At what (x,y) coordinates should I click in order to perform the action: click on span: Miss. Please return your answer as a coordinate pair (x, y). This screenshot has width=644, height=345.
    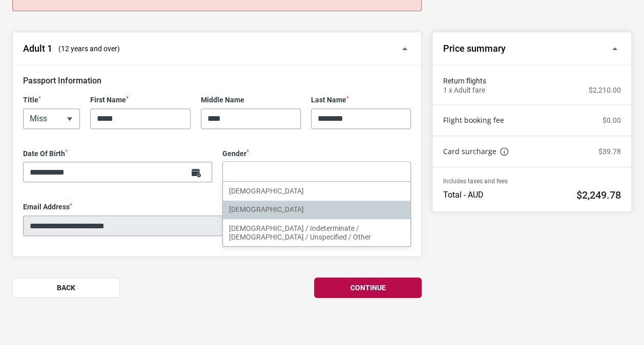
    Looking at the image, I should click on (51, 119).